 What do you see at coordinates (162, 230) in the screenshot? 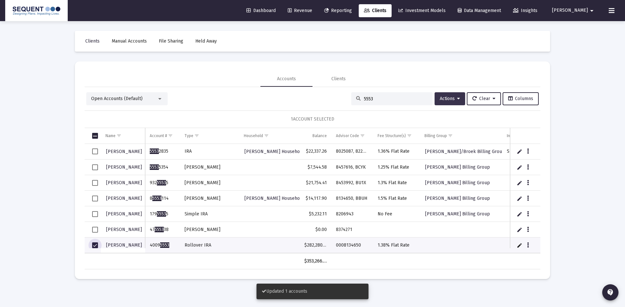
I see `td: 47 38` at bounding box center [162, 230].